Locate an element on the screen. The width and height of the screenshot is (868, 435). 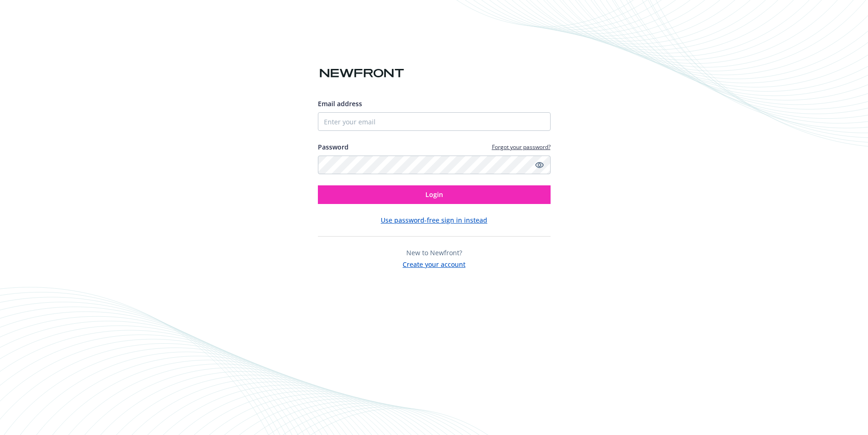
button: Create your account is located at coordinates (434, 263).